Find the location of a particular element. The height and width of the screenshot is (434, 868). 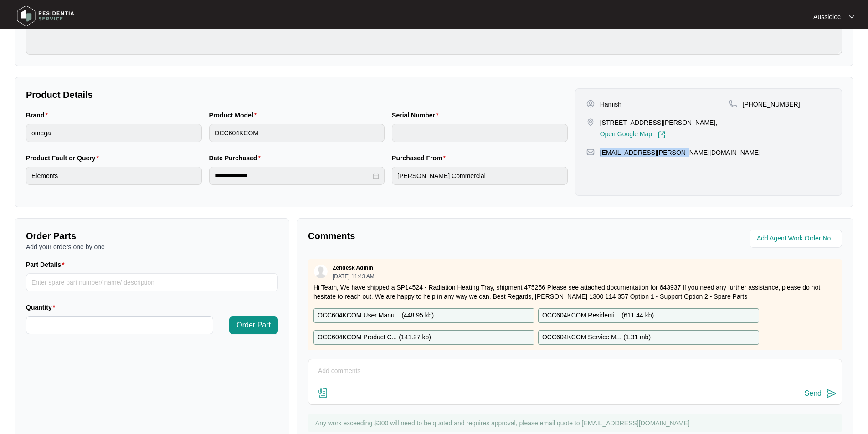

input: Part Details is located at coordinates (152, 283).